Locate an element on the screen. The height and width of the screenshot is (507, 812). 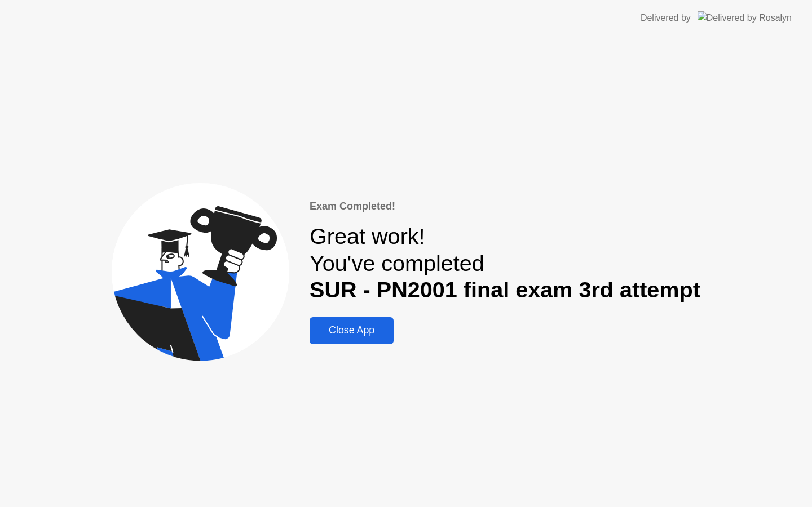
img: Delivered by Rosalyn is located at coordinates (745, 18).